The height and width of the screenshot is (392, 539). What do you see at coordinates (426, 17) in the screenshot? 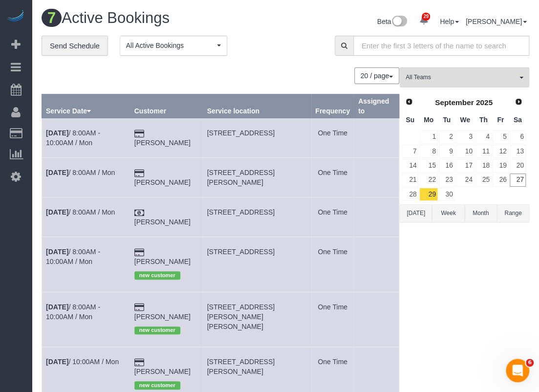
I see `span: 29` at bounding box center [426, 17].